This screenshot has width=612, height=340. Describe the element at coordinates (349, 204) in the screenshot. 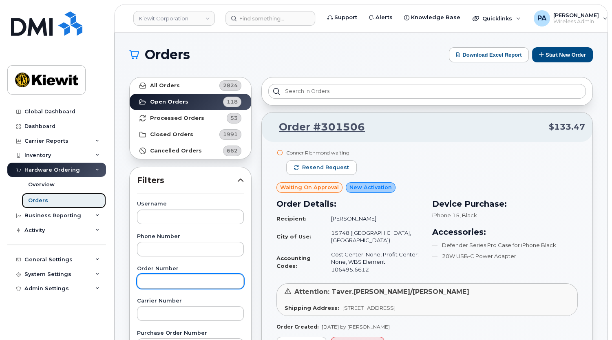

I see `h3: Order Details:` at that location.